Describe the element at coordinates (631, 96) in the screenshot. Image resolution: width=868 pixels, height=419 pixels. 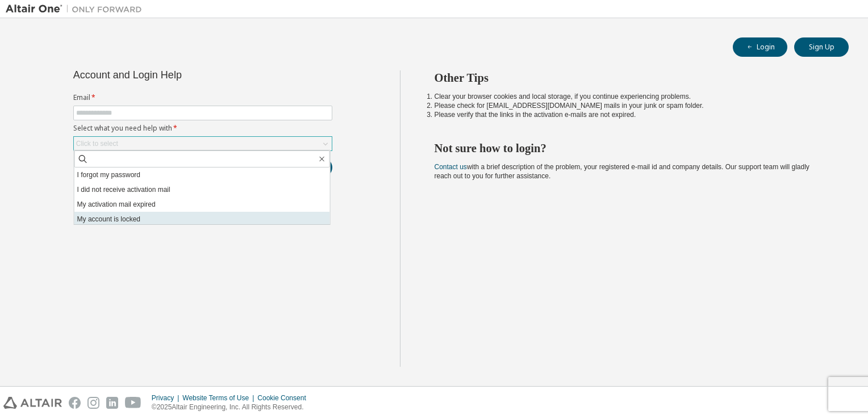
I see `li: Clear your browser cookies and local storage, if you continue experiencing problems.` at that location.